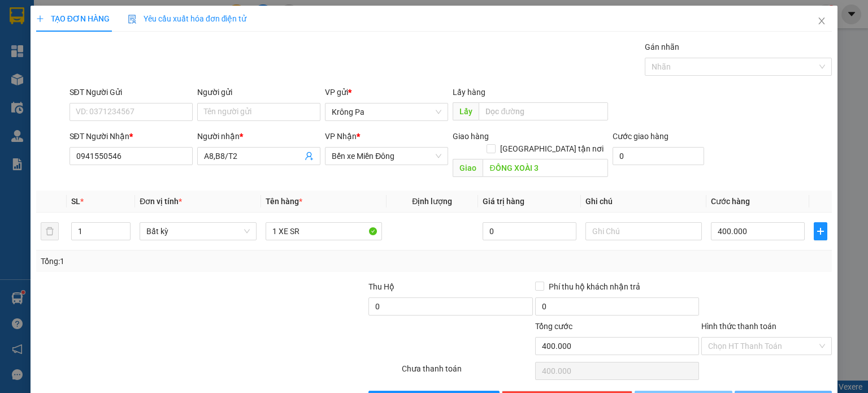 The width and height of the screenshot is (868, 393). Describe the element at coordinates (132, 19) in the screenshot. I see `img: icon` at that location.